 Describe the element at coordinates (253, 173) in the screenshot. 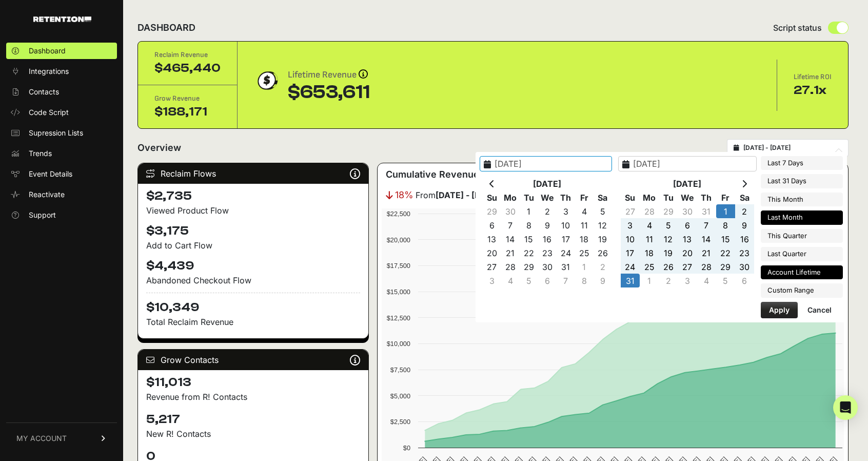

I see `div: Reclaim Flows` at that location.